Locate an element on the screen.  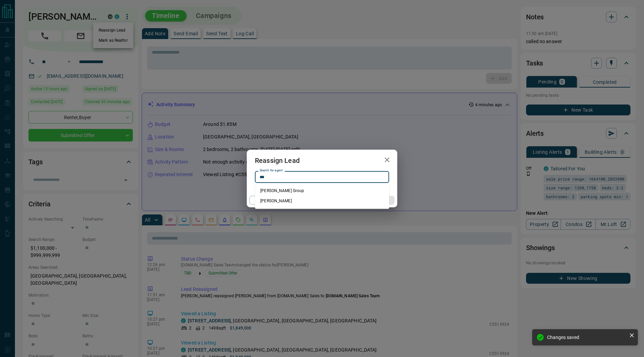
h2: Reassign Lead is located at coordinates (277, 160).